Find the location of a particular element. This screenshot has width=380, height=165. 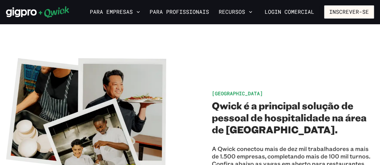

button: Inscrever-se is located at coordinates (349, 12).